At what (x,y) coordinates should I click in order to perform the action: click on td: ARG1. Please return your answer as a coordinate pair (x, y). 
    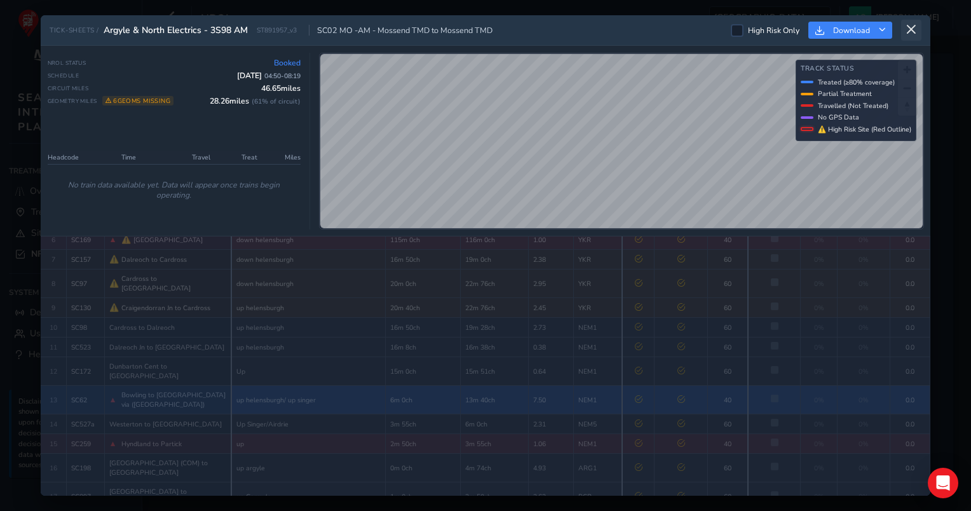
    Looking at the image, I should click on (597, 468).